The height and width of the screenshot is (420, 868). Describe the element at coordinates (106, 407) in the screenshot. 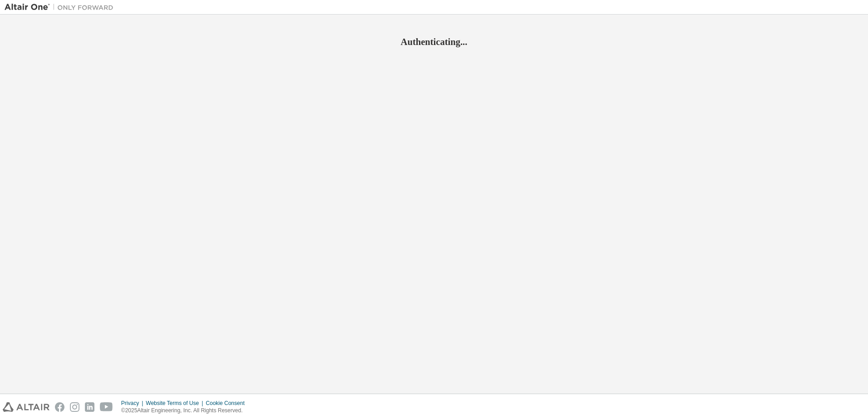

I see `img: youtube.svg` at that location.